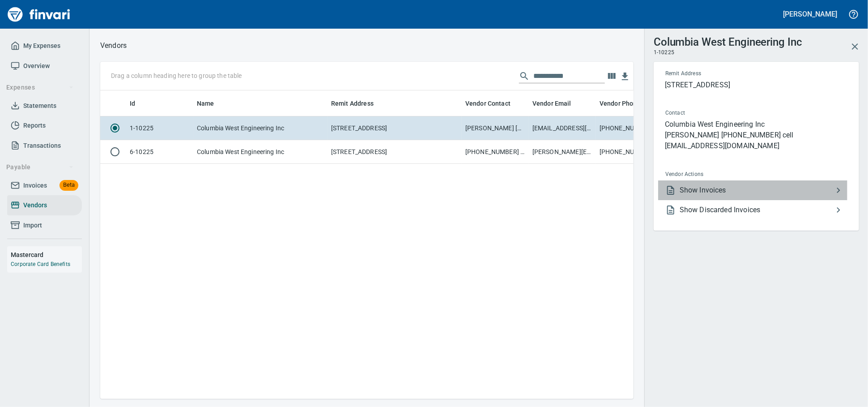  I want to click on span: Expenses, so click(40, 87).